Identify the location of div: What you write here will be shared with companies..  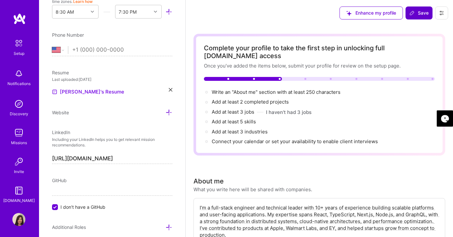
(252, 189).